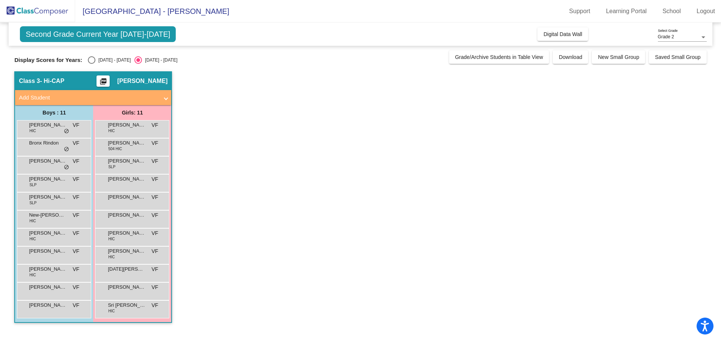 The image size is (721, 342). Describe the element at coordinates (677, 57) in the screenshot. I see `span: Saved Small Group` at that location.